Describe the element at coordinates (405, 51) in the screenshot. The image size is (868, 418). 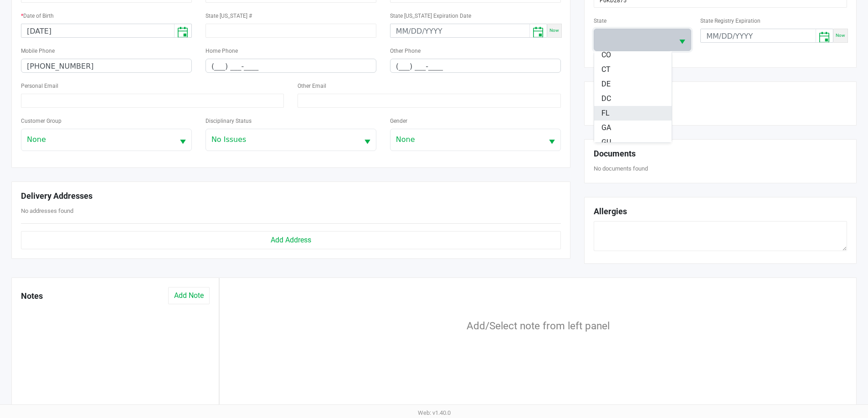
I see `label: Other Phone` at that location.